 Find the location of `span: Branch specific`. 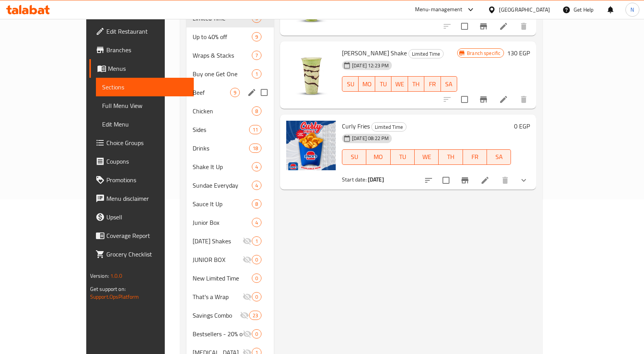

span: Branch specific is located at coordinates (483, 53).